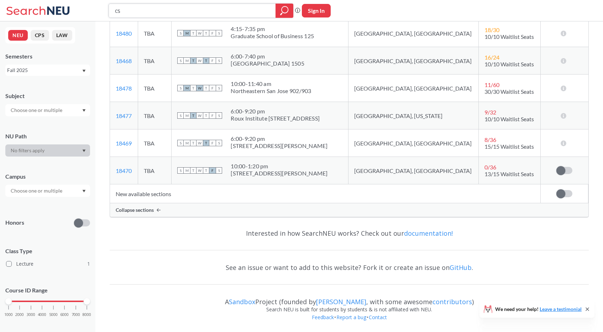  What do you see at coordinates (491, 112) in the screenshot?
I see `span: 9 / 32` at bounding box center [491, 112].